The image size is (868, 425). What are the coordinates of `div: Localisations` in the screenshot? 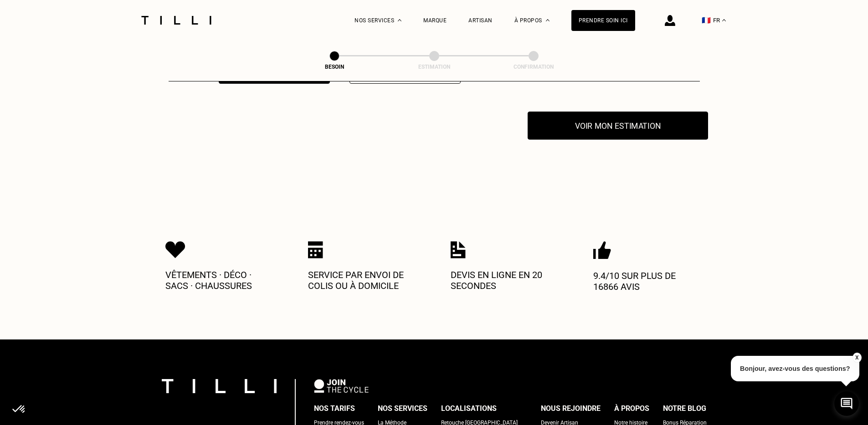 It's located at (469, 409).